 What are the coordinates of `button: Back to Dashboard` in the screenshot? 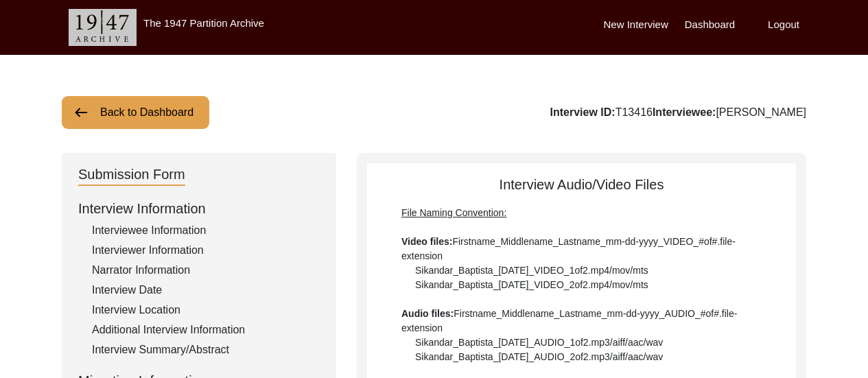 It's located at (135, 113).